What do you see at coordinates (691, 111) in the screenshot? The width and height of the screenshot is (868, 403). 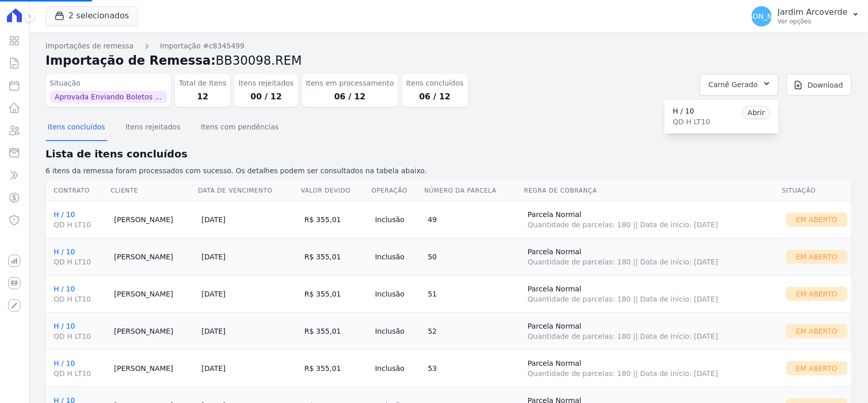 I see `p: H / 10` at bounding box center [691, 111].